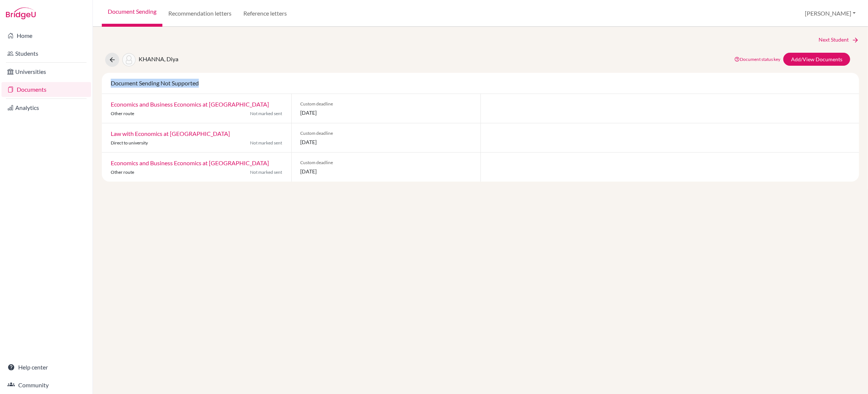  I want to click on a: Universities, so click(46, 72).